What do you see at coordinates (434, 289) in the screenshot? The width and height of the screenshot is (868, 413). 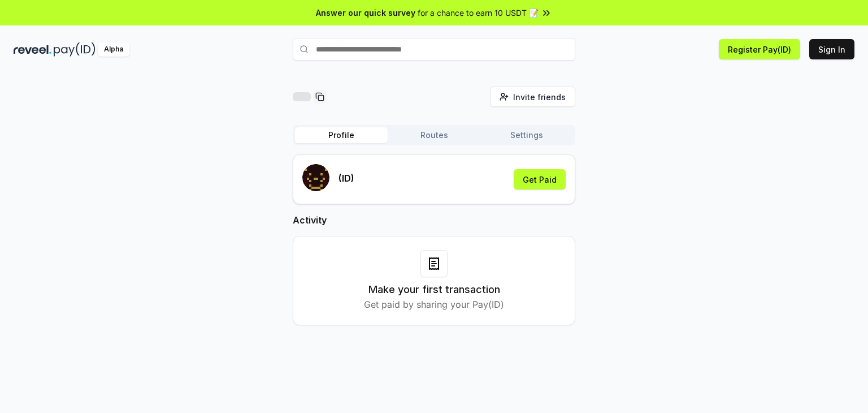 I see `h3: Make your first transaction` at bounding box center [434, 289].